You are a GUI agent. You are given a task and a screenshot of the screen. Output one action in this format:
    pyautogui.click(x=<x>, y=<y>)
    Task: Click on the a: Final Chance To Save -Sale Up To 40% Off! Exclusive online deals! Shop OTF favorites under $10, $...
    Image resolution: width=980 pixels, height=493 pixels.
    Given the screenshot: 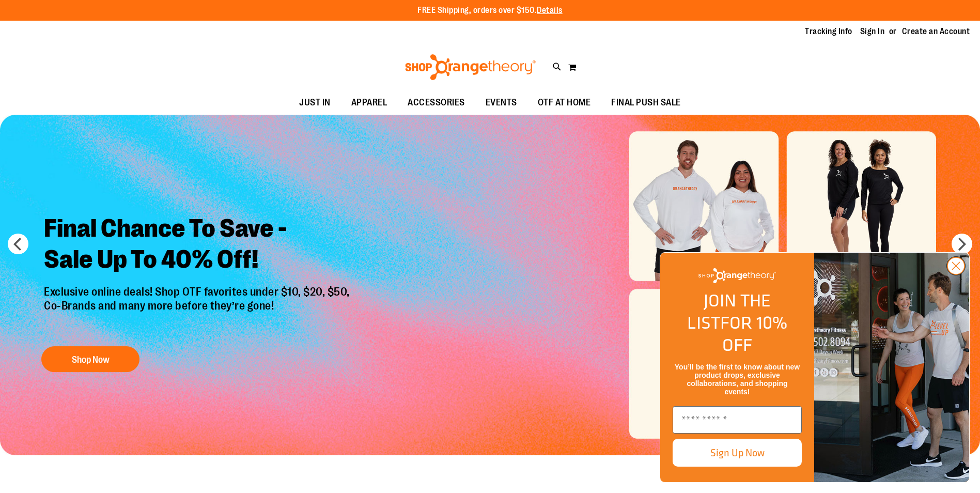 What is the action you would take?
    pyautogui.click(x=198, y=291)
    